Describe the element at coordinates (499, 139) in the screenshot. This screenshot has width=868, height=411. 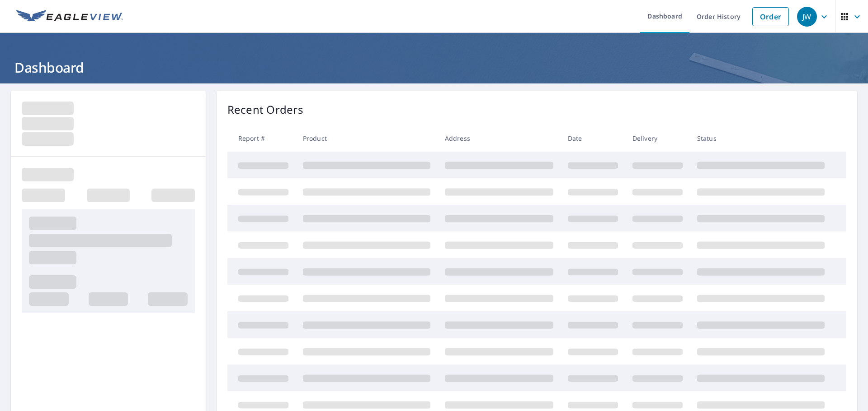
I see `th: Address` at that location.